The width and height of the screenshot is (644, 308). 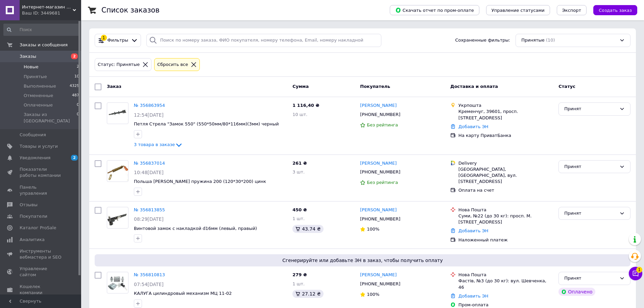 What do you see at coordinates (154, 144) in the screenshot?
I see `span: 3 товара в заказе` at bounding box center [154, 144].